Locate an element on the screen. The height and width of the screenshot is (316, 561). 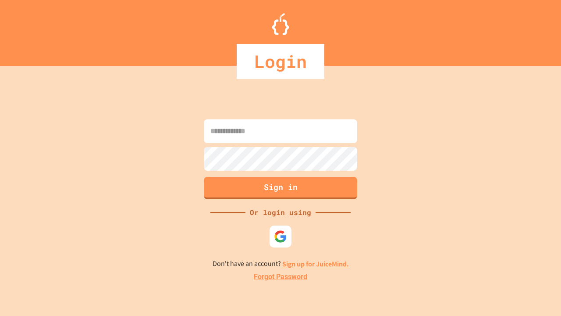
img: Logo.svg is located at coordinates (281, 24).